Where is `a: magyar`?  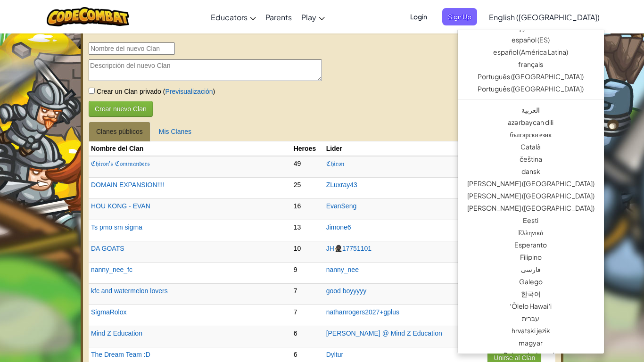 a: magyar is located at coordinates (531, 342).